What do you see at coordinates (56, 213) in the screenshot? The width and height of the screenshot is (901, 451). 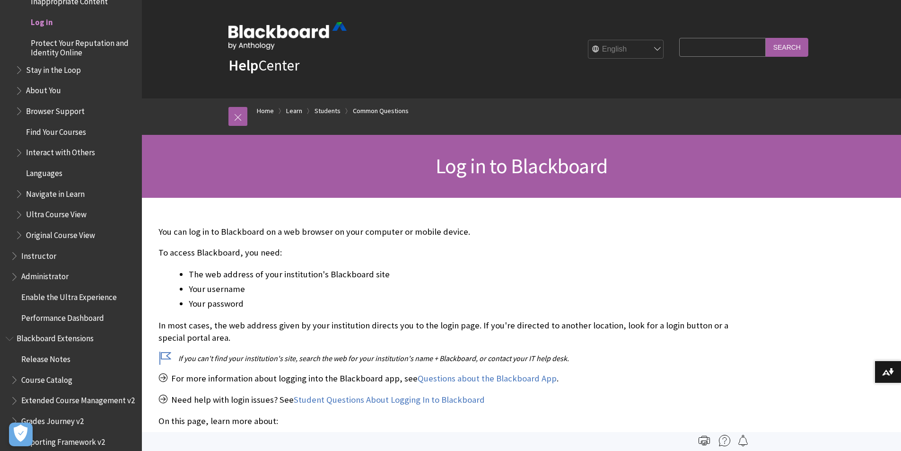 I see `span: Ultra Course View` at bounding box center [56, 213].